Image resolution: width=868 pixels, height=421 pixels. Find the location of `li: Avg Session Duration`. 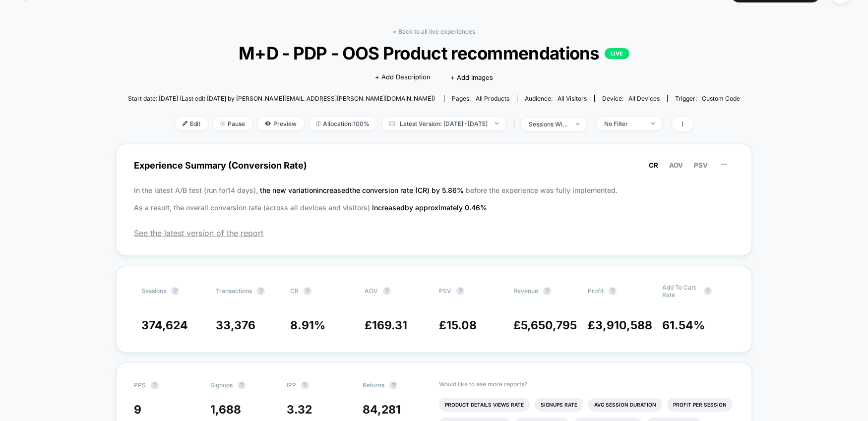

li: Avg Session Duration is located at coordinates (625, 404).